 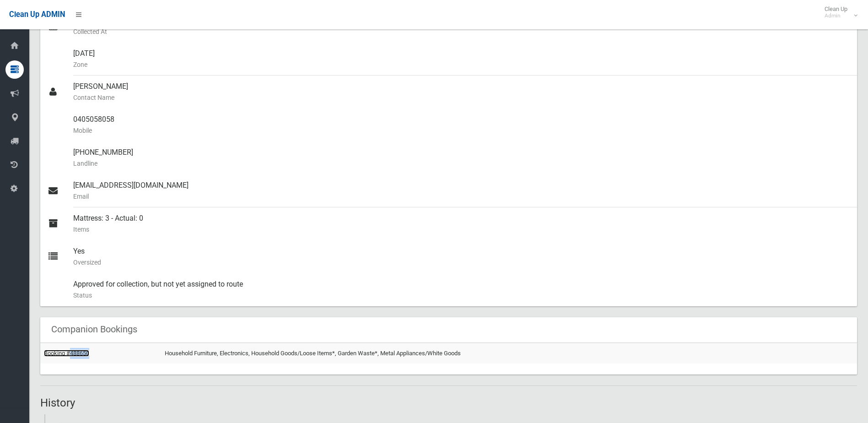 What do you see at coordinates (461, 229) in the screenshot?
I see `small: Items` at bounding box center [461, 229].